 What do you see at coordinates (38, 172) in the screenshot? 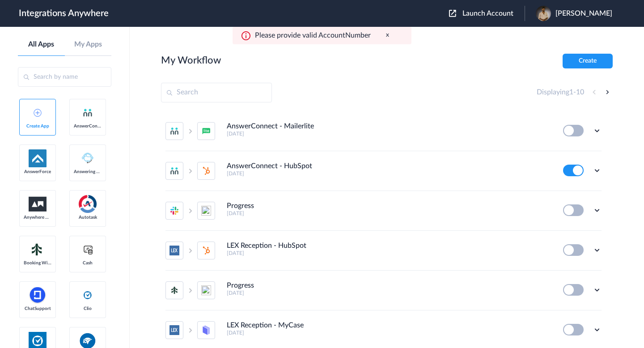
I see `span: AnswerForce` at bounding box center [38, 172].